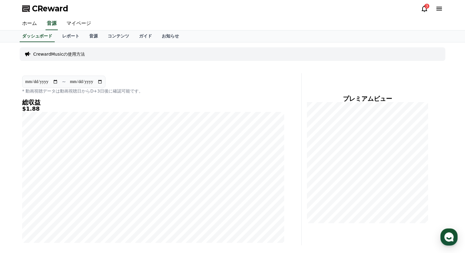 Image resolution: width=465 pixels, height=253 pixels. I want to click on a: ダッシュボード, so click(37, 36).